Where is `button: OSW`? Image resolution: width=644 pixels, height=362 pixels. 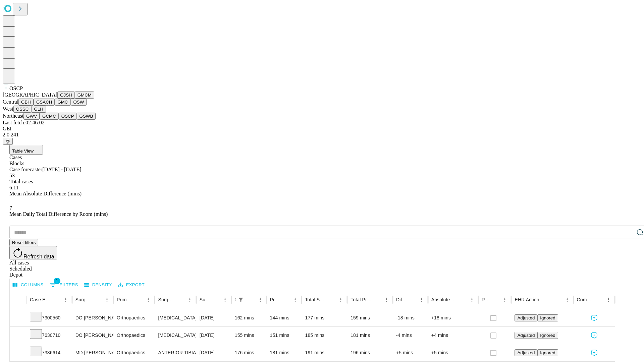
button: OSW is located at coordinates (79, 102).